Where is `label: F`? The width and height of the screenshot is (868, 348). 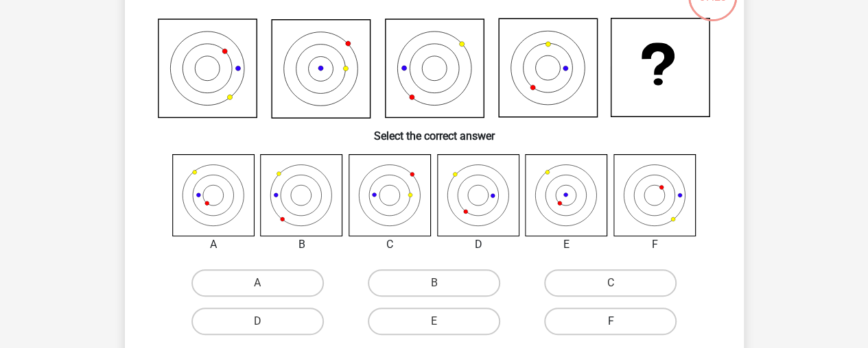
label: F is located at coordinates (610, 321).